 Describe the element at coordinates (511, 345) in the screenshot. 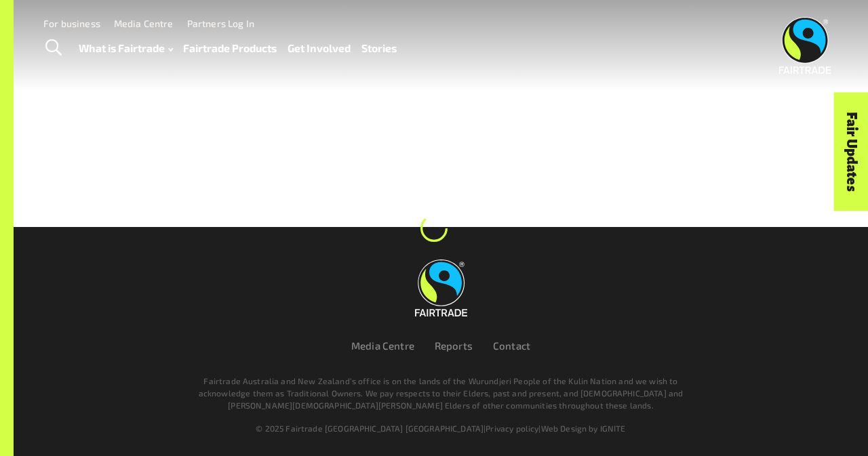

I see `a: Contact` at that location.